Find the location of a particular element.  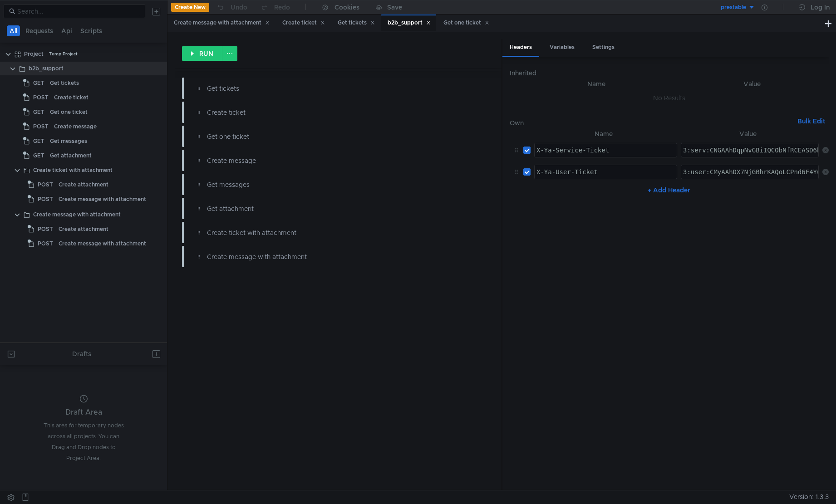

div: Project is located at coordinates (33, 54).